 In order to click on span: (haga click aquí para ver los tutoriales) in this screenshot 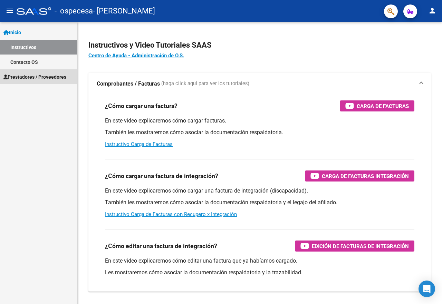, I will do `click(205, 84)`.